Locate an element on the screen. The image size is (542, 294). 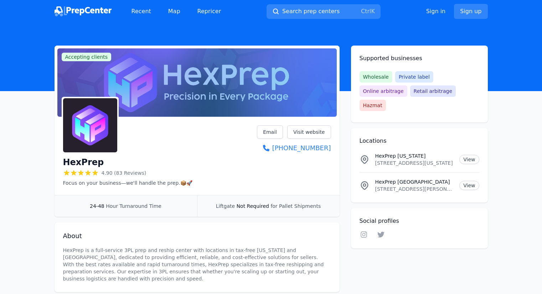
a: Sign up is located at coordinates (470, 11).